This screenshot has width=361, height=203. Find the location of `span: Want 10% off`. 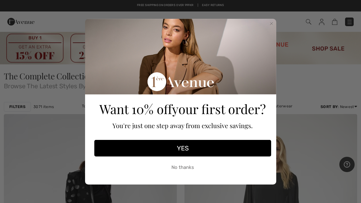

span: Want 10% off is located at coordinates (136, 109).